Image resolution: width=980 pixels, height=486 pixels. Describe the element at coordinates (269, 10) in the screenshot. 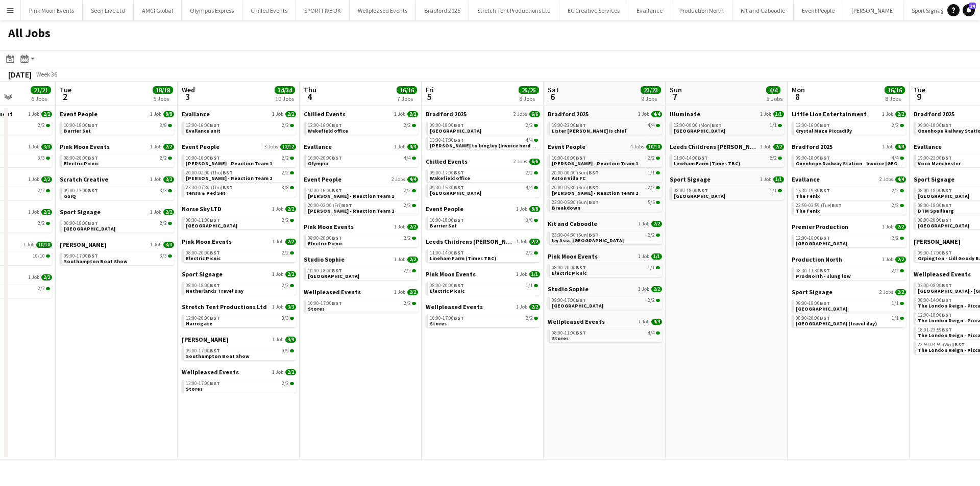

I see `button: Chilled Events` at that location.